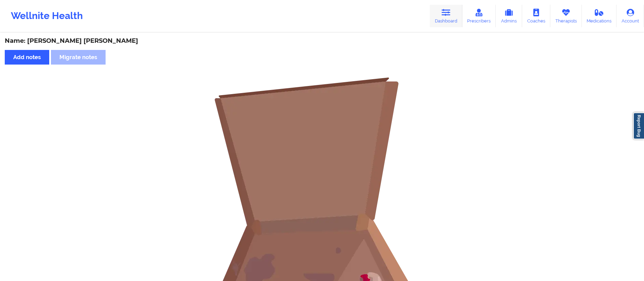  What do you see at coordinates (630, 16) in the screenshot?
I see `a: Account` at bounding box center [630, 16].